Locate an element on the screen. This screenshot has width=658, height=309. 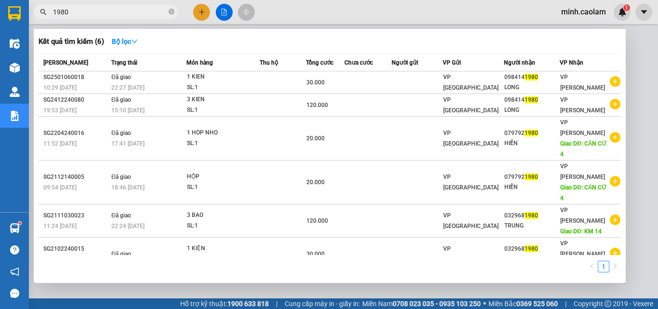
span: message is located at coordinates (14, 293).